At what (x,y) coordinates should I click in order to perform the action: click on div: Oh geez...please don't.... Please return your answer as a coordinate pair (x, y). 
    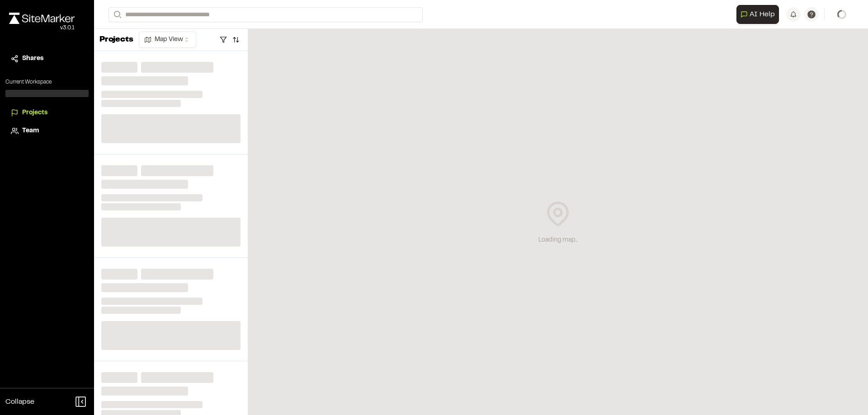
    Looking at the image, I should click on (42, 28).